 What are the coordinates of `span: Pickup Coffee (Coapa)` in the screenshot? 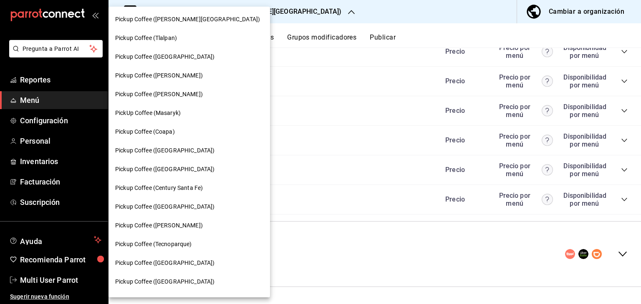 It's located at (145, 132).